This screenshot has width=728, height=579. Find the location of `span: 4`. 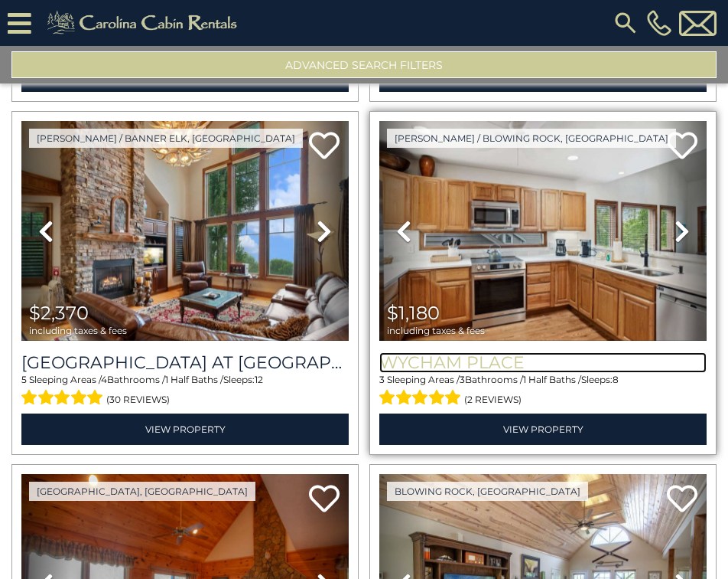

span: 4 is located at coordinates (104, 379).